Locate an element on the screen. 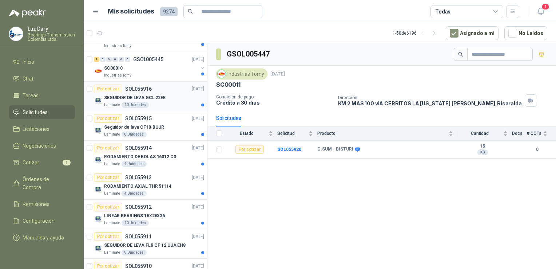 This screenshot has height=269, width=556. div: Industrias Tomy is located at coordinates (242, 74).